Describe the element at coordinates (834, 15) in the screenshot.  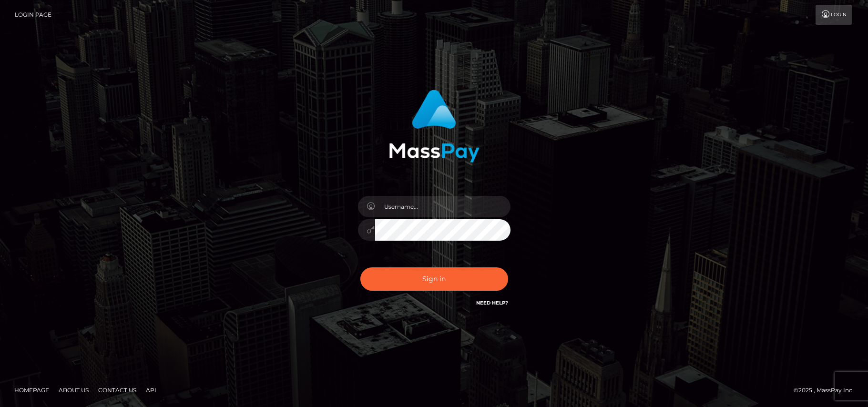
I see `a: Login` at that location.